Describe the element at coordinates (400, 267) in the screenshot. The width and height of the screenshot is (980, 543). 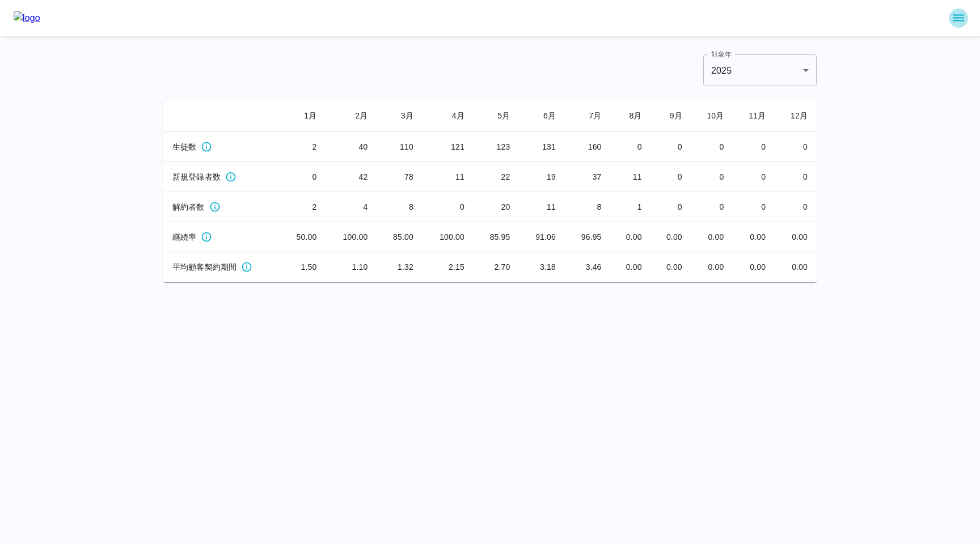
I see `td: 1.32` at that location.